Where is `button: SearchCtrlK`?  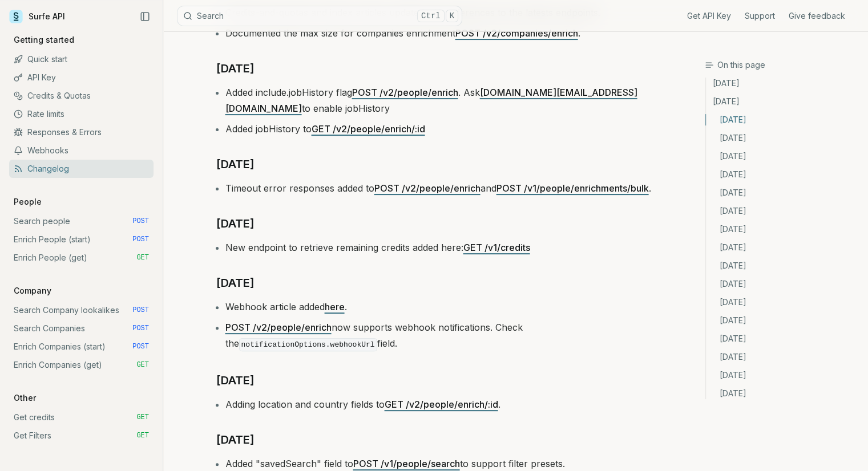
button: SearchCtrlK is located at coordinates (319, 16).